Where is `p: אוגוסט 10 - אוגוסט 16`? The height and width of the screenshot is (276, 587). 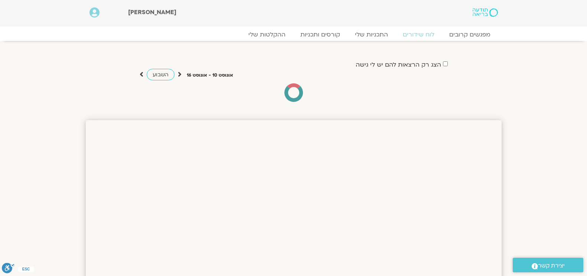 p: אוגוסט 10 - אוגוסט 16 is located at coordinates (210, 75).